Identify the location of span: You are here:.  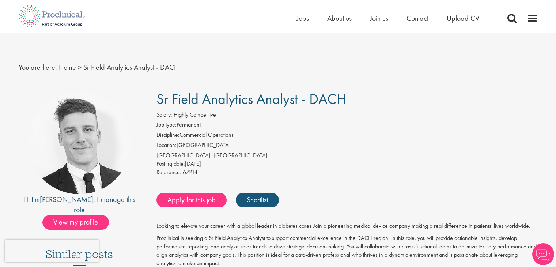
(38, 67).